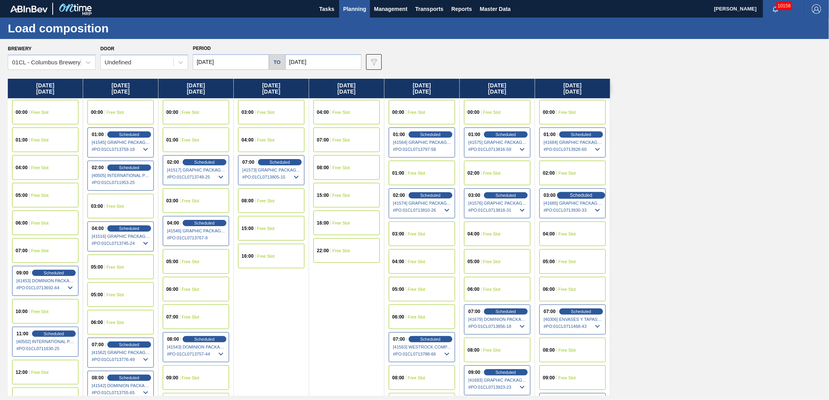 This screenshot has height=400, width=829. What do you see at coordinates (573, 327) in the screenshot?
I see `span: # PO : 01CL0711468-43` at bounding box center [573, 327].